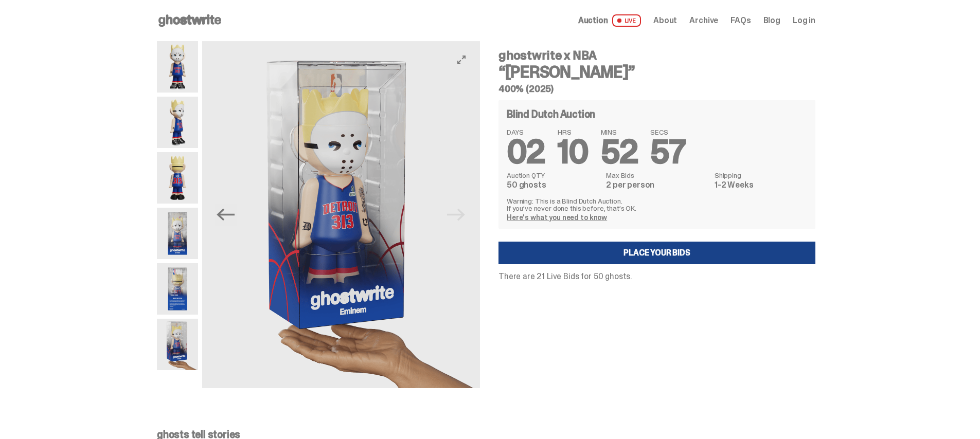  I want to click on span: 02, so click(526, 152).